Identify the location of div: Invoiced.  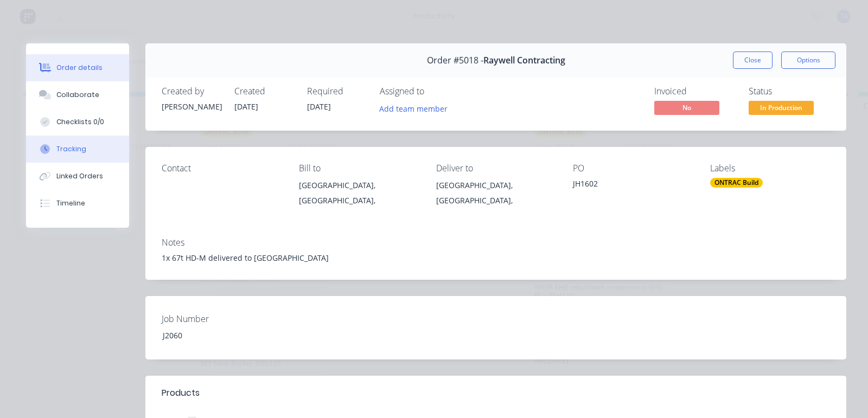
(695, 91).